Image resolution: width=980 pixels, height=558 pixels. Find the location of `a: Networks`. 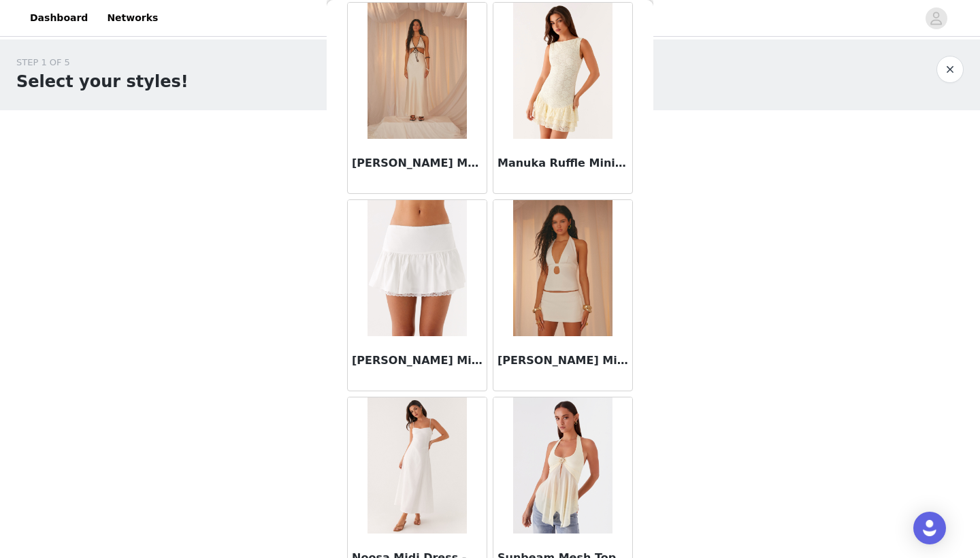

a: Networks is located at coordinates (132, 18).